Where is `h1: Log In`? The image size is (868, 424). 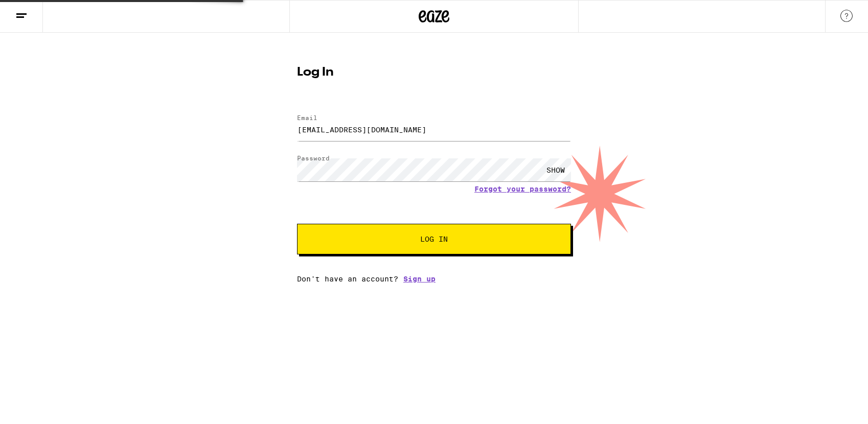
h1: Log In is located at coordinates (434, 72).